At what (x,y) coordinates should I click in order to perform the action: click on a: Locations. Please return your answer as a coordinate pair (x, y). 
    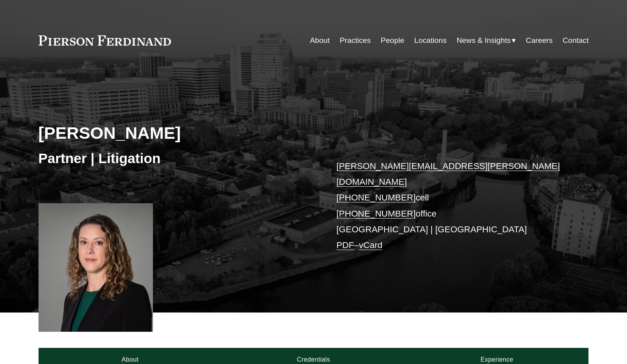
    Looking at the image, I should click on (431, 40).